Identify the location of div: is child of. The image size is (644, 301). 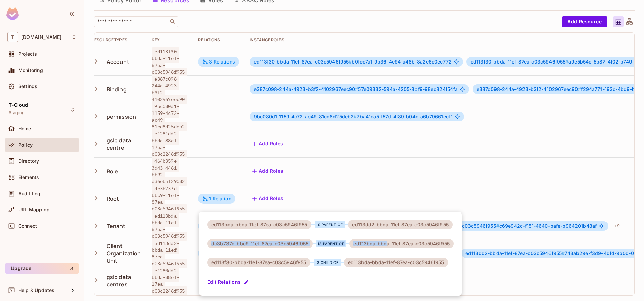
(327, 263).